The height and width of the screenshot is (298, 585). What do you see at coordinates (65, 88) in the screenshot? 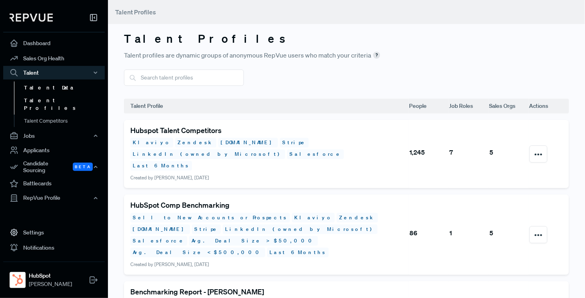
I see `a: Talent Data` at bounding box center [65, 88].